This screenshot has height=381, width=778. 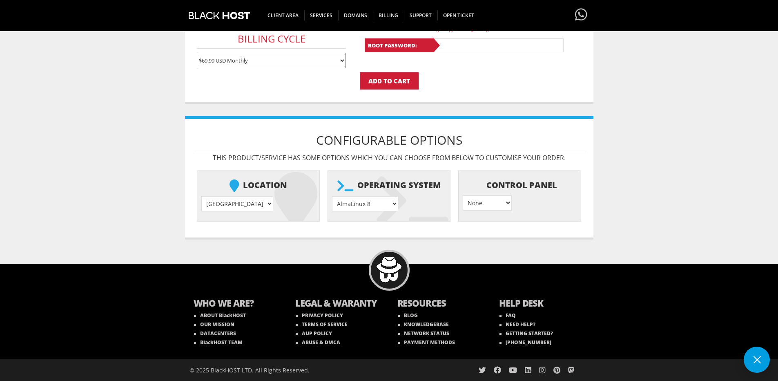 What do you see at coordinates (214, 324) in the screenshot?
I see `a: OUR MISSION` at bounding box center [214, 324].